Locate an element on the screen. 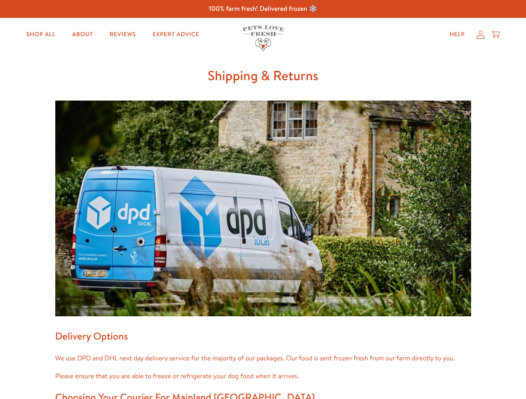 This screenshot has height=399, width=526. h1: Shipping & Returns is located at coordinates (263, 76).